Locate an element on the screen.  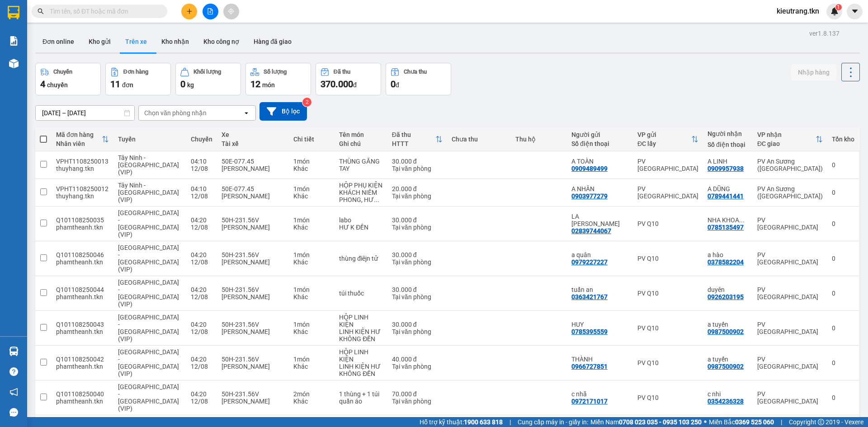
button: Số lượng12món is located at coordinates (278, 79).